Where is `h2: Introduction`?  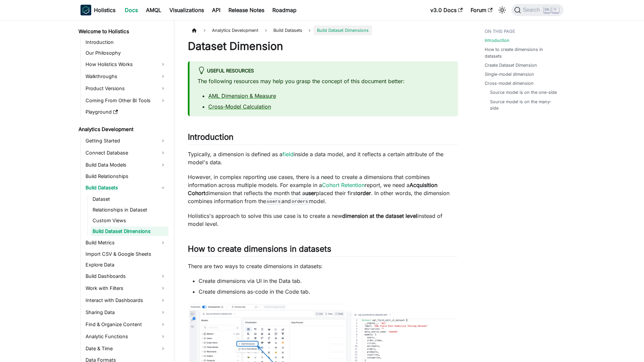
h2: Introduction is located at coordinates (323, 139).